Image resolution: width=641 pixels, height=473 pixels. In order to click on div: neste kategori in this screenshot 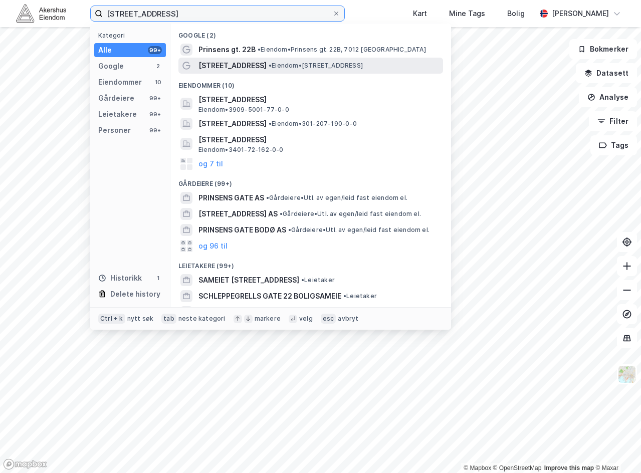, I will do `click(202, 319)`.